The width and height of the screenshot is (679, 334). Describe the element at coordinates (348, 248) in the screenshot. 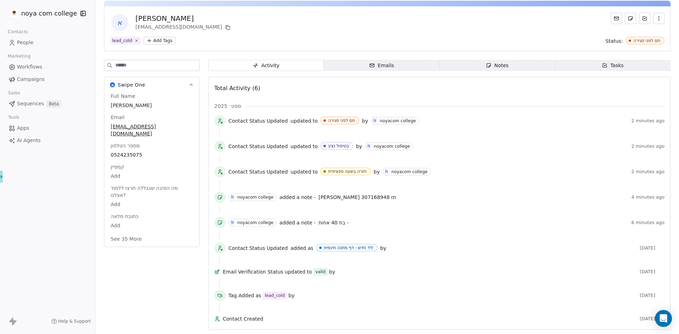

I see `div: ליד חדש - דף מתנה חינמית` at that location.